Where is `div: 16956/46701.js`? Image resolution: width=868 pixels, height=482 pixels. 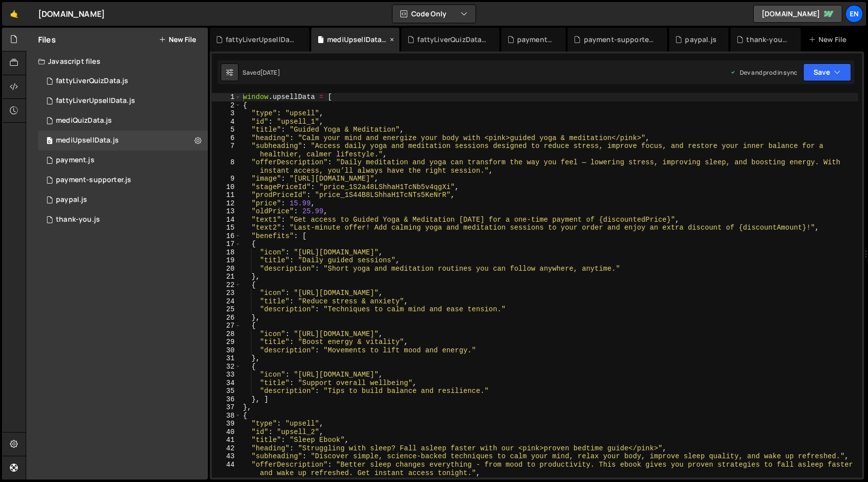 div: 16956/46701.js is located at coordinates (123, 141).